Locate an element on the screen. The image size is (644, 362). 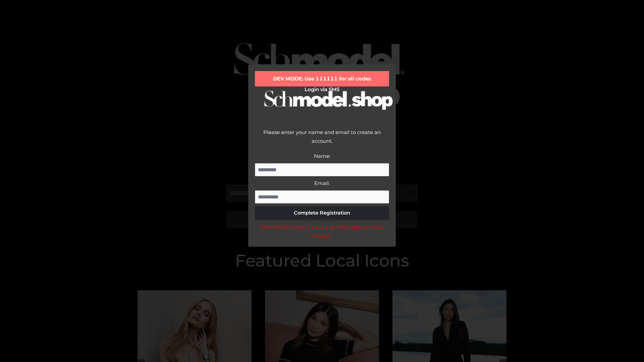
label: Name: is located at coordinates (322, 156).